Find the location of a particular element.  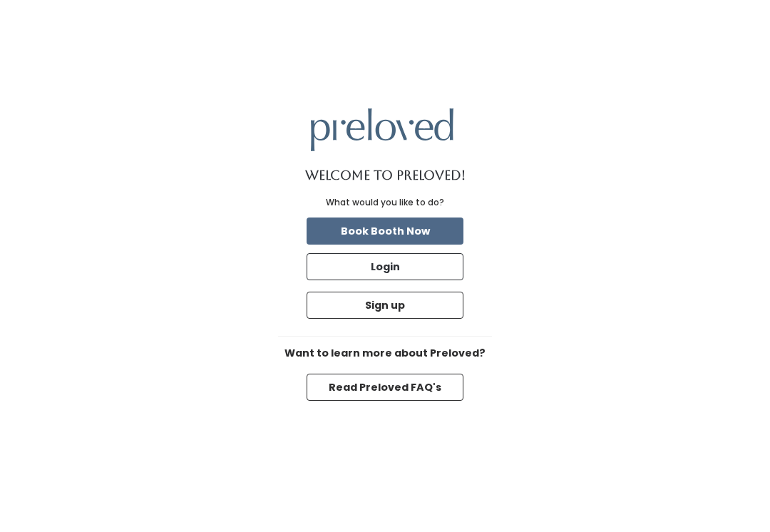

a: Book Booth Now is located at coordinates (385, 231).